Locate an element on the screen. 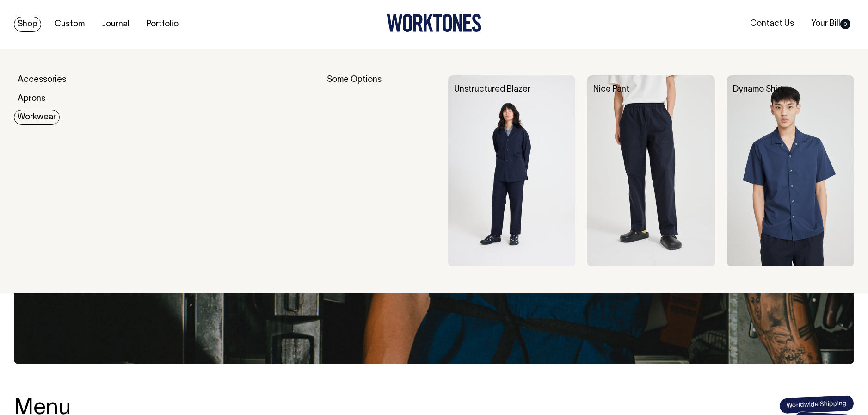 Image resolution: width=868 pixels, height=415 pixels. img: Unstructured Blazer is located at coordinates (511, 170).